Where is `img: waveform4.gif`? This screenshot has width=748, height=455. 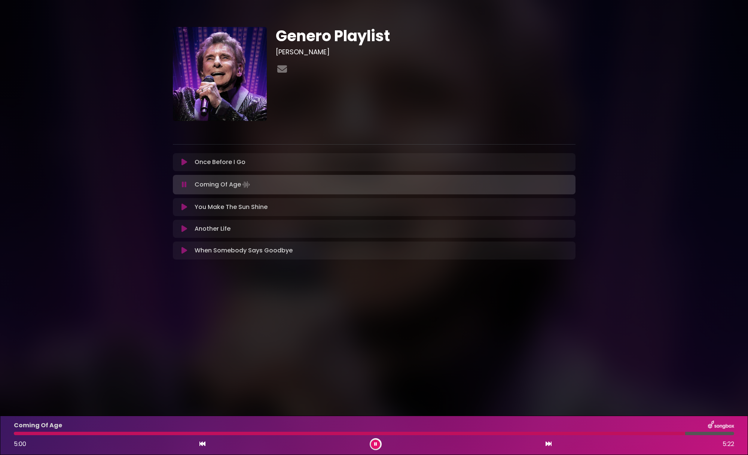
img: waveform4.gif is located at coordinates (246, 184).